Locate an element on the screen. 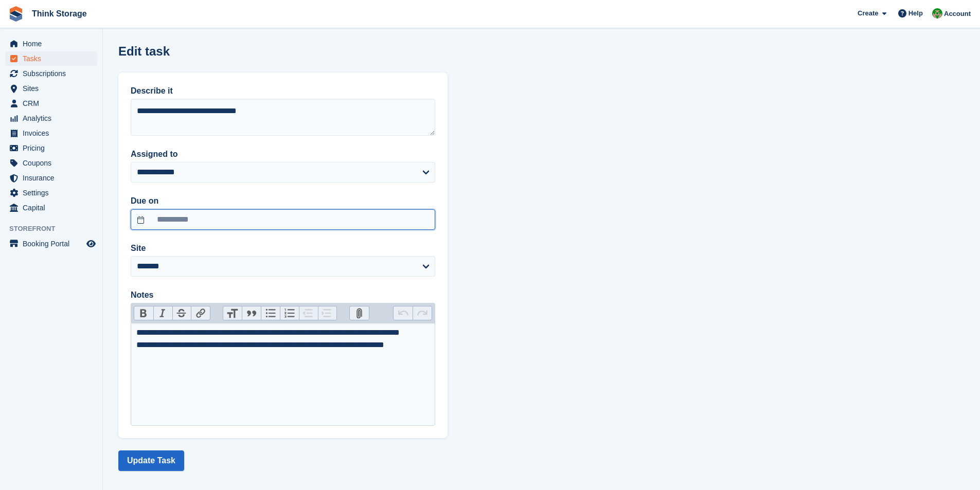 The height and width of the screenshot is (490, 980). img: stora-icon-8386f47178a22dfd0bd8f6a31ec36ba5ce8667c1dd55bd0f319d3a0aa187defe.svg is located at coordinates (16, 14).